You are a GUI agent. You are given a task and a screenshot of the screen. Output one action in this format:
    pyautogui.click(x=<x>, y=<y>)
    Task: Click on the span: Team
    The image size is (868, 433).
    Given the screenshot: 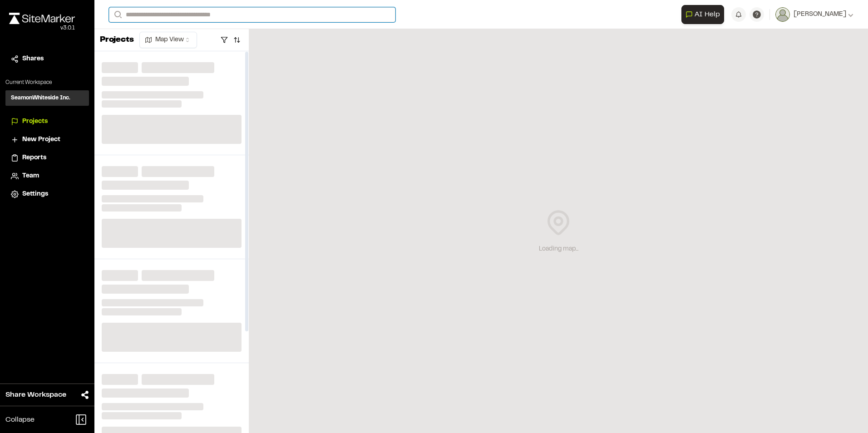 What is the action you would take?
    pyautogui.click(x=30, y=176)
    